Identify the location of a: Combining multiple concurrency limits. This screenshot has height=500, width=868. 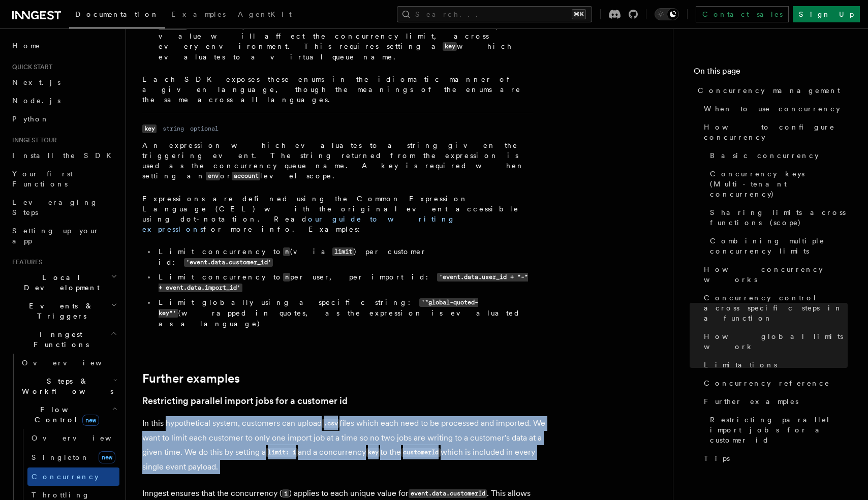
(776, 246).